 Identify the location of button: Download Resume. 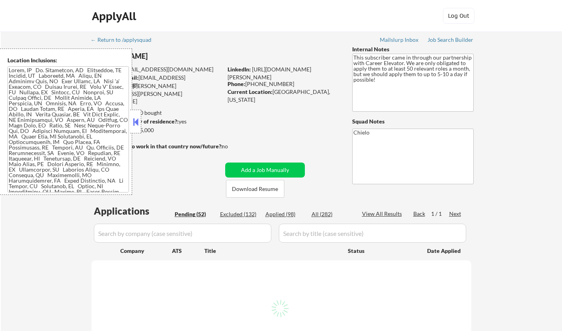
(255, 188).